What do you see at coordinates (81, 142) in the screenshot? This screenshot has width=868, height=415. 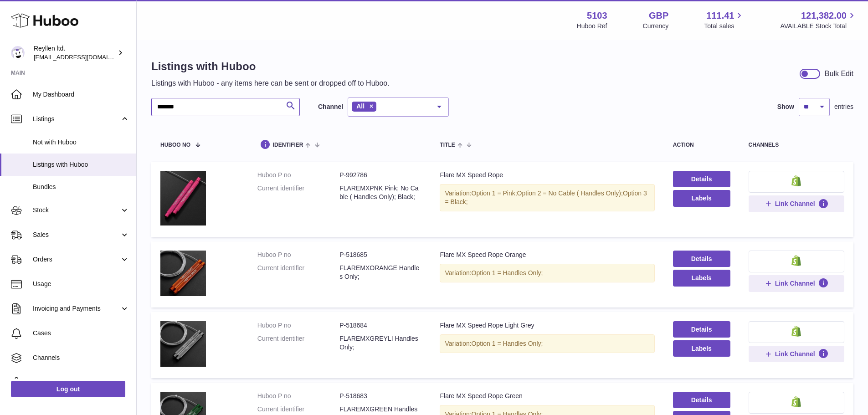 I see `span: Not with Huboo` at bounding box center [81, 142].